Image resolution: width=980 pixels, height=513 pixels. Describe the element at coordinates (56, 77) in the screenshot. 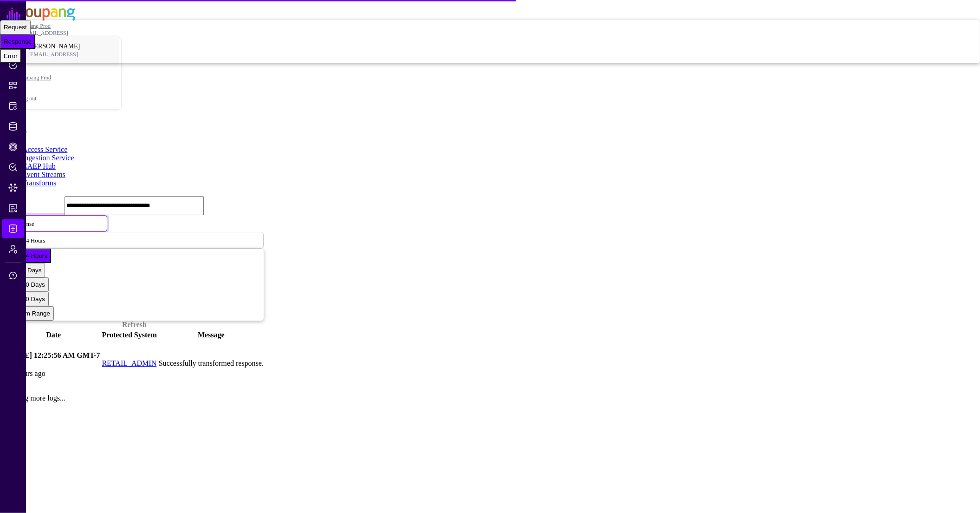

I see `span: Coupang Prod` at that location.